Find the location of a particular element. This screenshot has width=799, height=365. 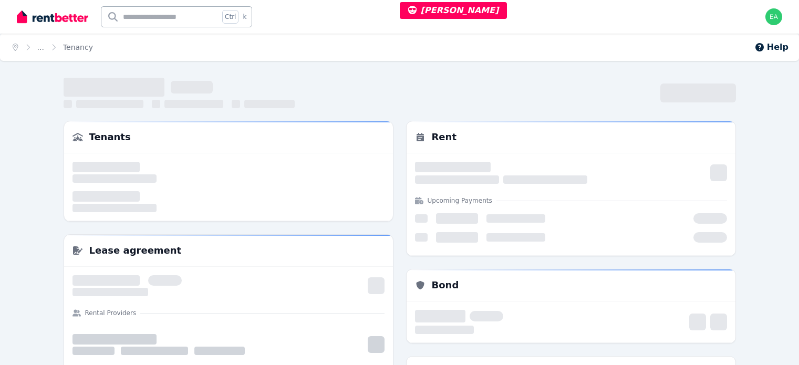

a: Tenancy is located at coordinates (78, 47).